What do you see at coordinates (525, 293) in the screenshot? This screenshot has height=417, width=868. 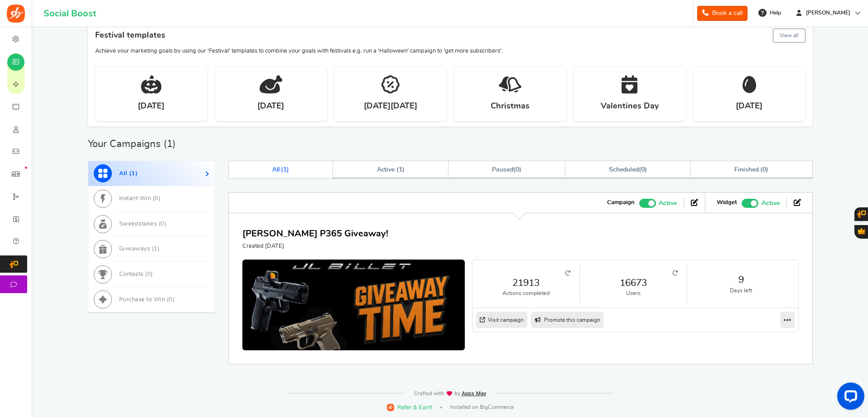 I see `small: Actions completed` at bounding box center [525, 293].